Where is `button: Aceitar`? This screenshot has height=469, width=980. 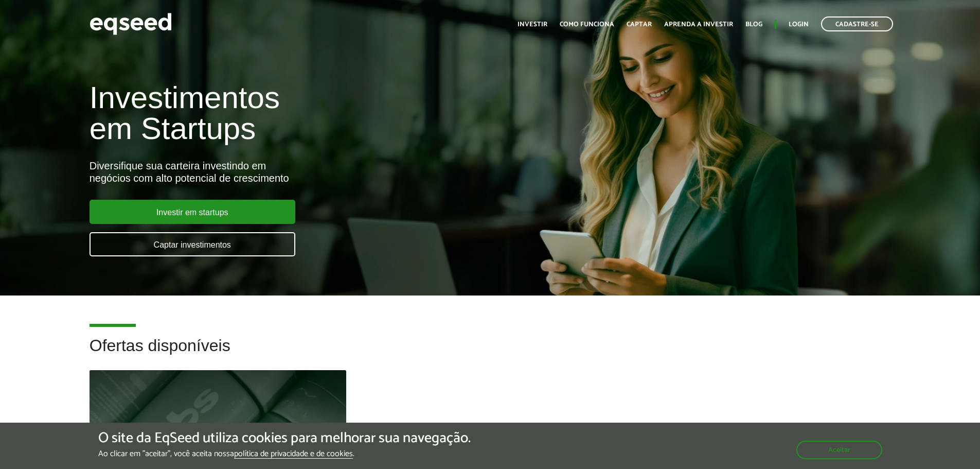 button: Aceitar is located at coordinates (839, 450).